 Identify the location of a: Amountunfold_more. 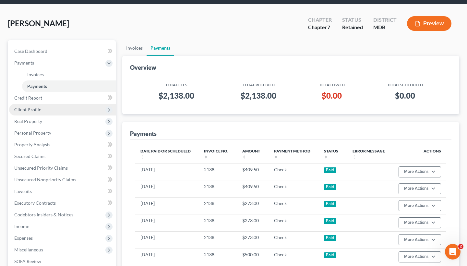
(251, 154).